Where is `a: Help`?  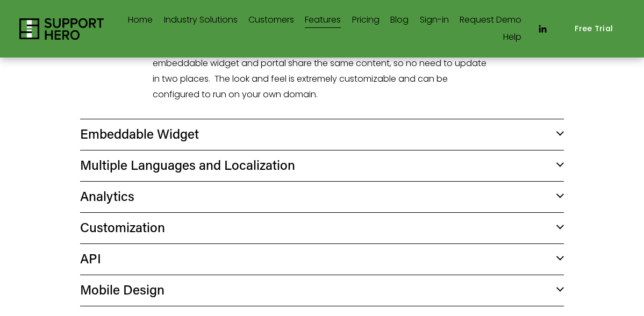 a: Help is located at coordinates (513, 38).